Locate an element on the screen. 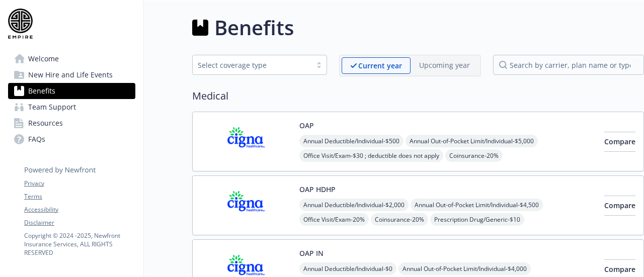 This screenshot has height=277, width=644. span: Welcome is located at coordinates (43, 59).